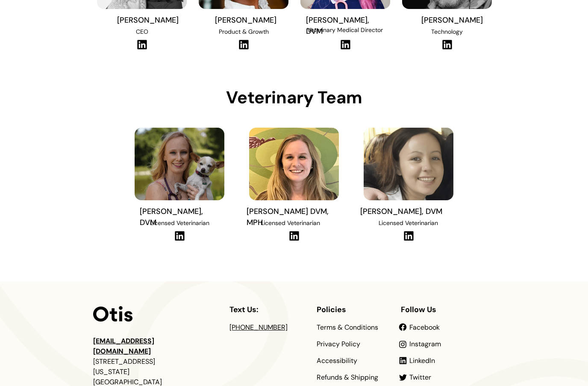  Describe the element at coordinates (425, 344) in the screenshot. I see `a: Instagram` at that location.